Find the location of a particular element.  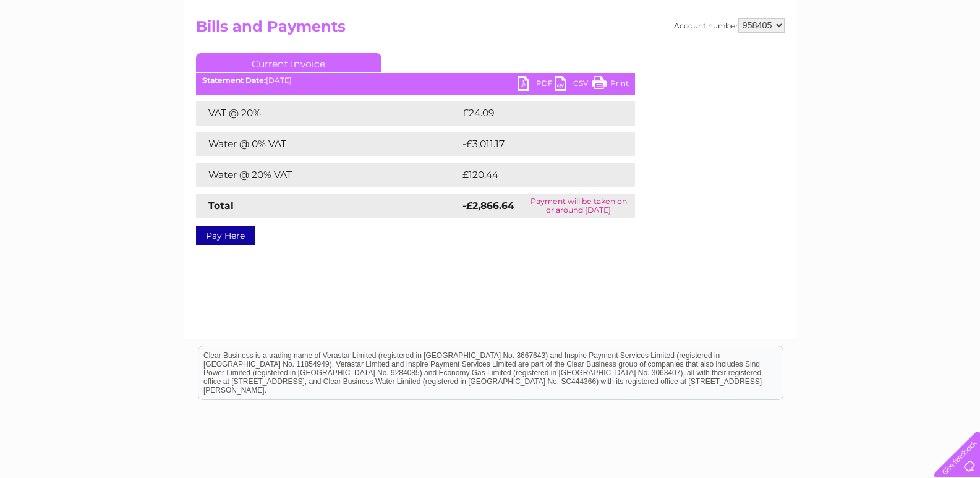

strong: -£2,866.64 is located at coordinates (489, 206).